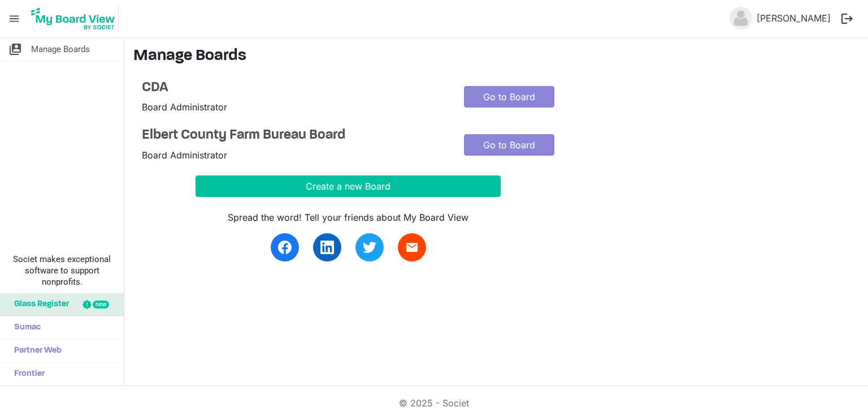 This screenshot has width=868, height=420. What do you see at coordinates (35, 350) in the screenshot?
I see `span: Partner Web` at bounding box center [35, 350].